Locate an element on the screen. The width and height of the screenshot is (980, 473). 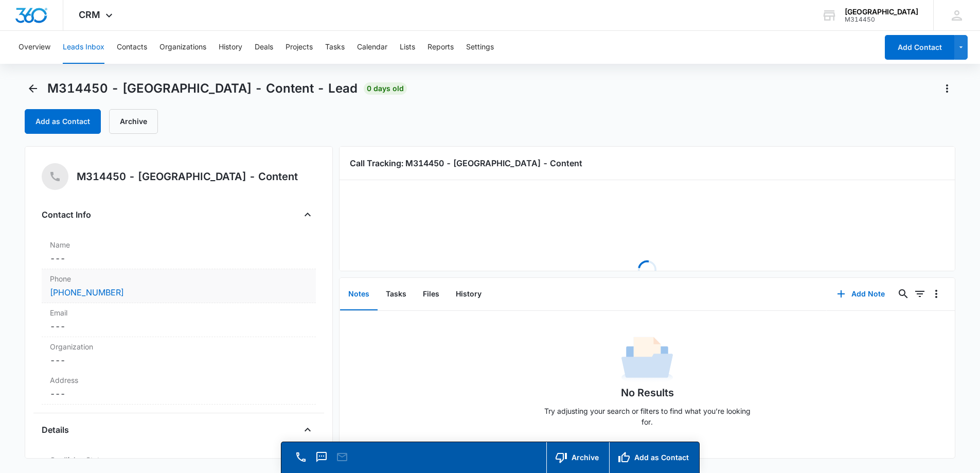
label: Phone is located at coordinates (179, 278).